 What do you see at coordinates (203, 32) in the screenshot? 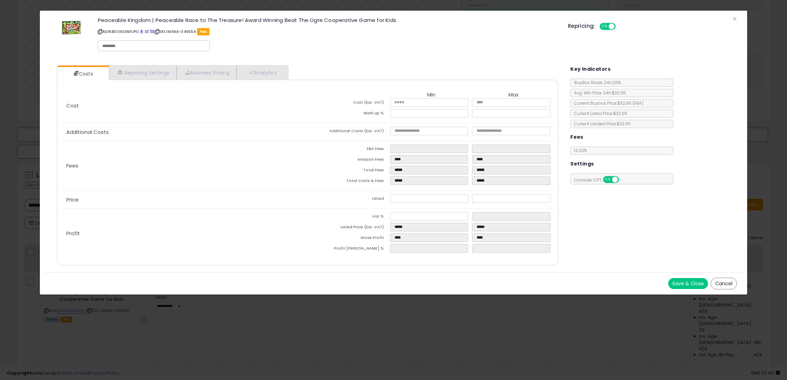
I see `span: FBA` at bounding box center [203, 32].